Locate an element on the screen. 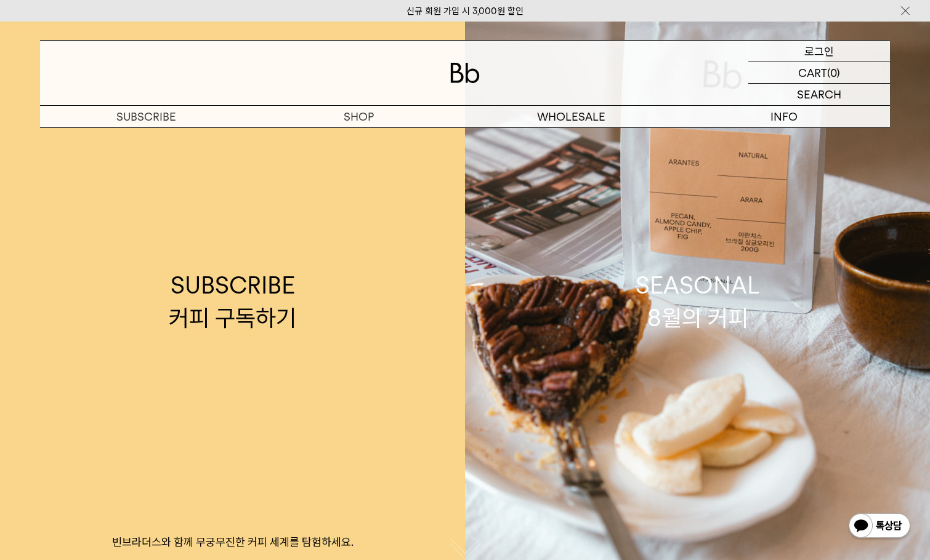 Image resolution: width=930 pixels, height=560 pixels. p: SUBSCRIBE is located at coordinates (146, 116).